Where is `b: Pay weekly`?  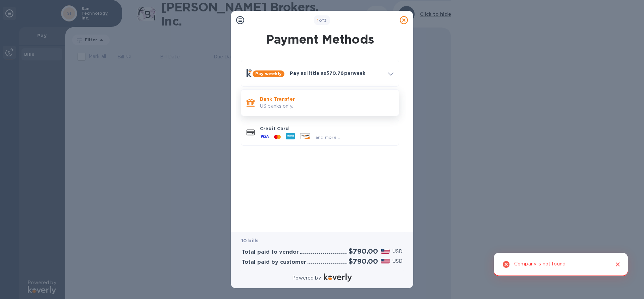 b: Pay weekly is located at coordinates (269, 73).